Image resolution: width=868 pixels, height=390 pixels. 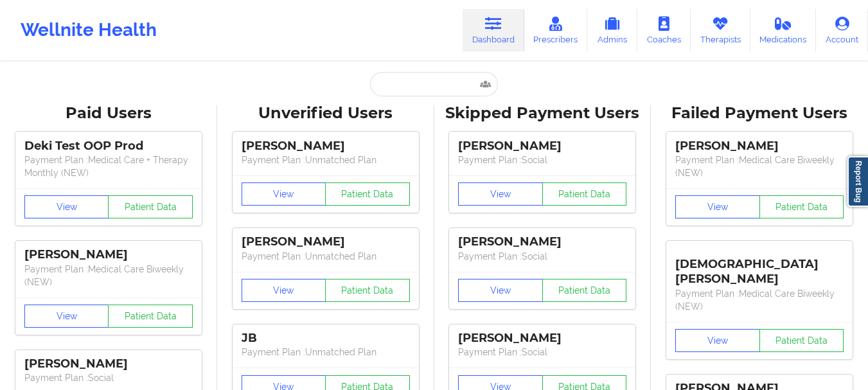 I want to click on a: Admins, so click(x=613, y=30).